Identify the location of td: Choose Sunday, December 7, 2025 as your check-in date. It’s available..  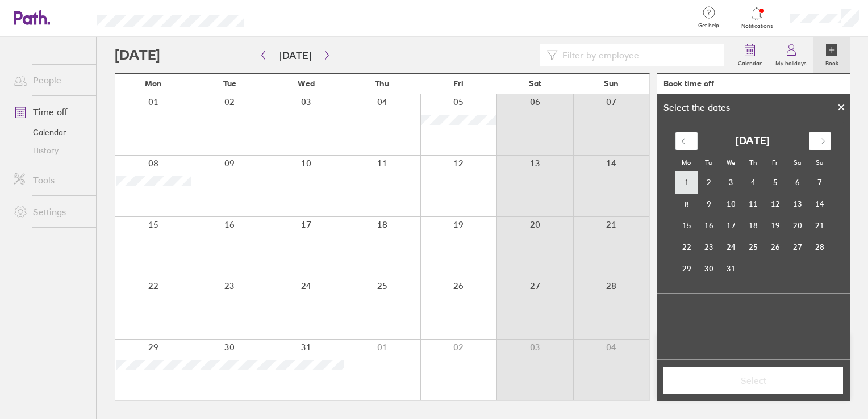
(820, 183).